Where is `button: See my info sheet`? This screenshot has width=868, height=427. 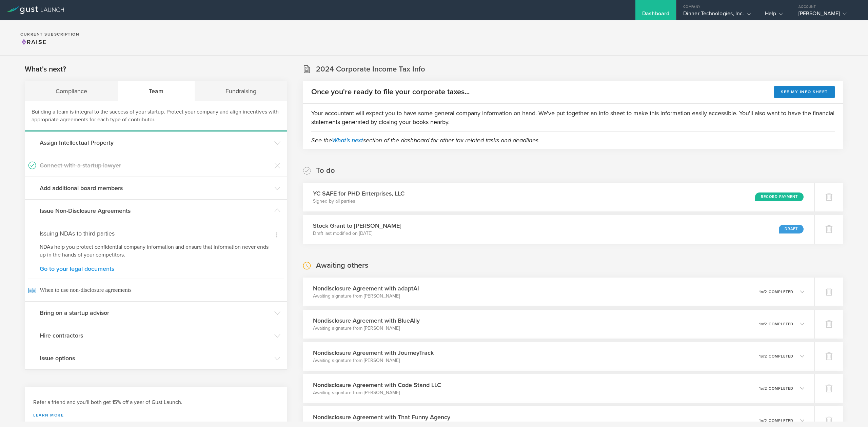 button: See my info sheet is located at coordinates (804, 92).